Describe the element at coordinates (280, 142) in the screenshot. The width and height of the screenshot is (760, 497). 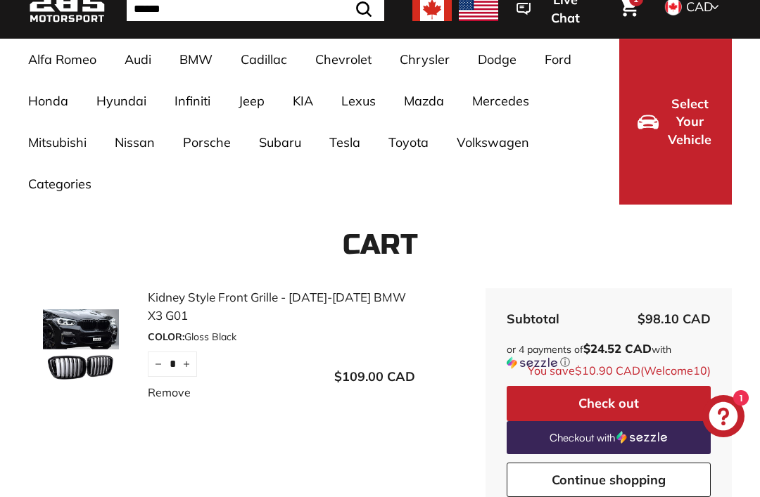
I see `a: Subaru` at that location.